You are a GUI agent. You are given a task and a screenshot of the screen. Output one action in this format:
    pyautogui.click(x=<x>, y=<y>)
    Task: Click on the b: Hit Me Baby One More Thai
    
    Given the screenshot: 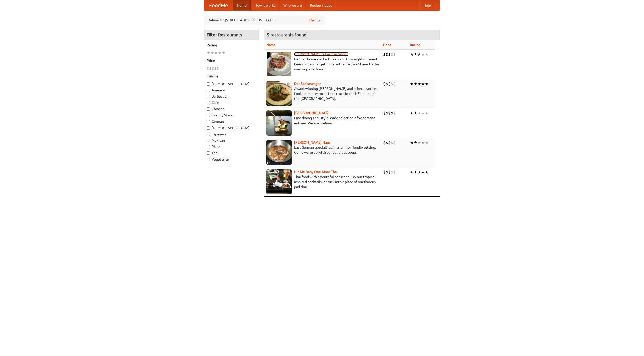 What is the action you would take?
    pyautogui.click(x=315, y=172)
    